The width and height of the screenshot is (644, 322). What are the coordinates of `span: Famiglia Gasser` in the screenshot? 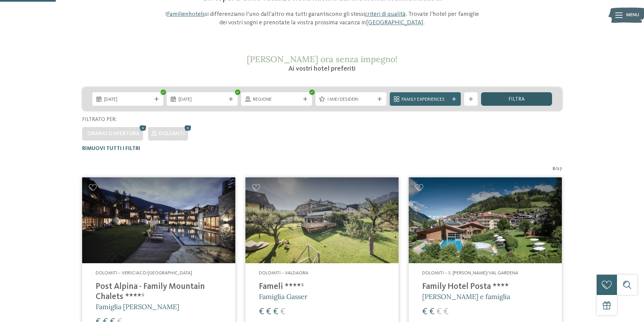 It's located at (283, 296).